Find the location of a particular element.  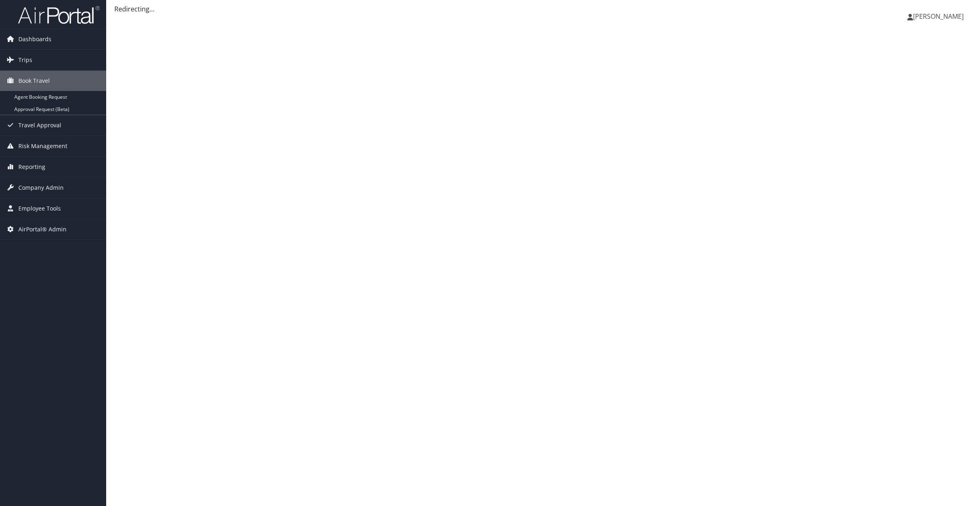

span: Reporting is located at coordinates (32, 167).